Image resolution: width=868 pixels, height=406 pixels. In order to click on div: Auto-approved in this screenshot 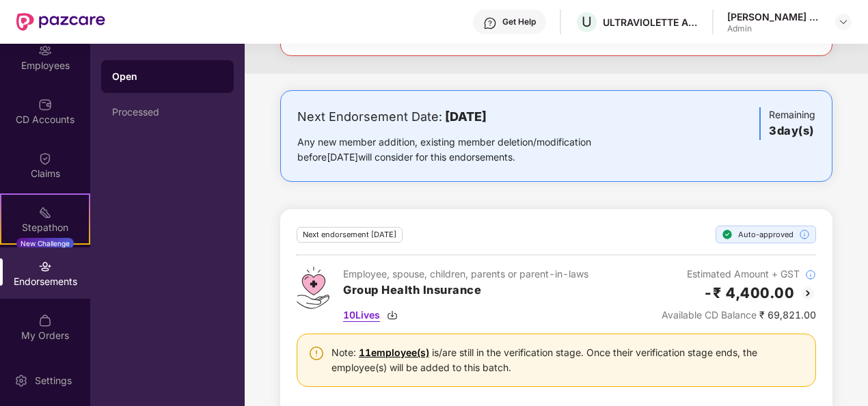, I will do `click(765, 234)`.